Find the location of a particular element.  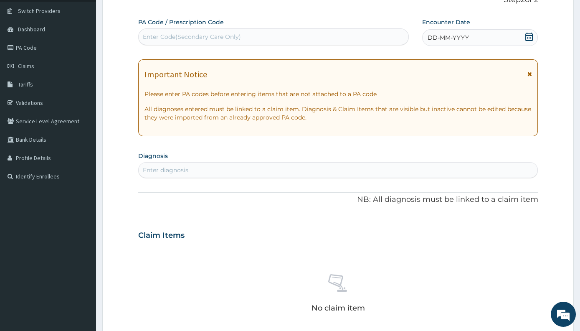

p: Please enter PA codes before entering items that are not attached to a PA code is located at coordinates (338, 94).